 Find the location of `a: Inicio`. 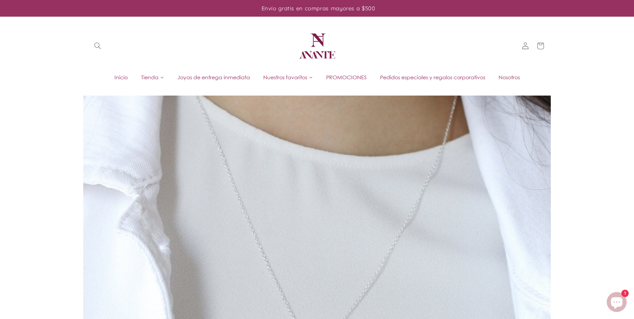

a: Inicio is located at coordinates (121, 77).